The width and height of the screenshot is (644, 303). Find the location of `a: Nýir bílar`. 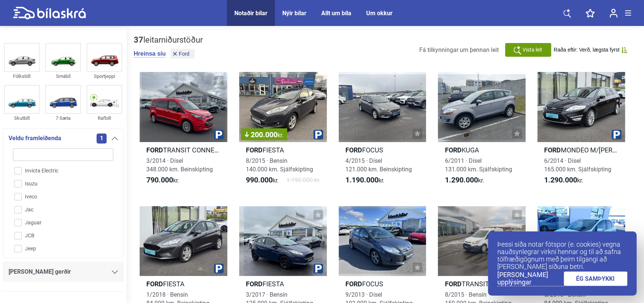

a: Nýir bílar is located at coordinates (294, 13).